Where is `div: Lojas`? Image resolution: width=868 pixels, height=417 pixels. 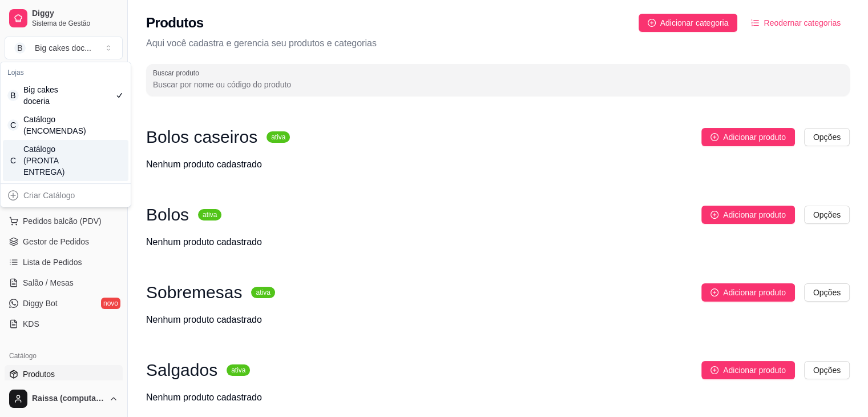 div: Lojas is located at coordinates (66, 73).